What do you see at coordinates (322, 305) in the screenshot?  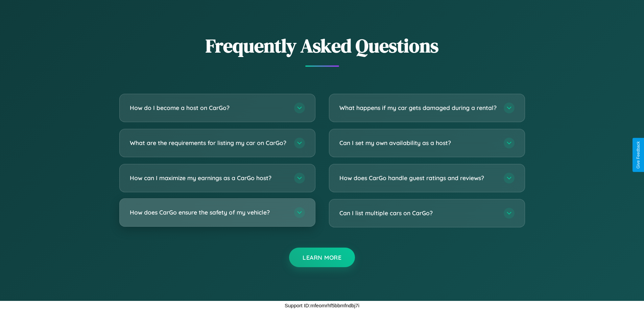 I see `p: Support ID: mfeomrhf5bbmfndbj7i` at bounding box center [322, 305].